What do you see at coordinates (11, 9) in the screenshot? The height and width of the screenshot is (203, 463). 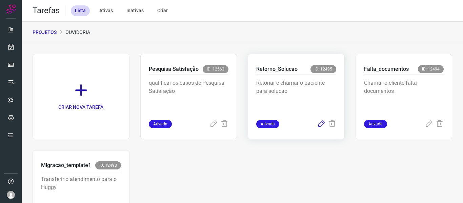 I see `img: Logo` at bounding box center [11, 9].